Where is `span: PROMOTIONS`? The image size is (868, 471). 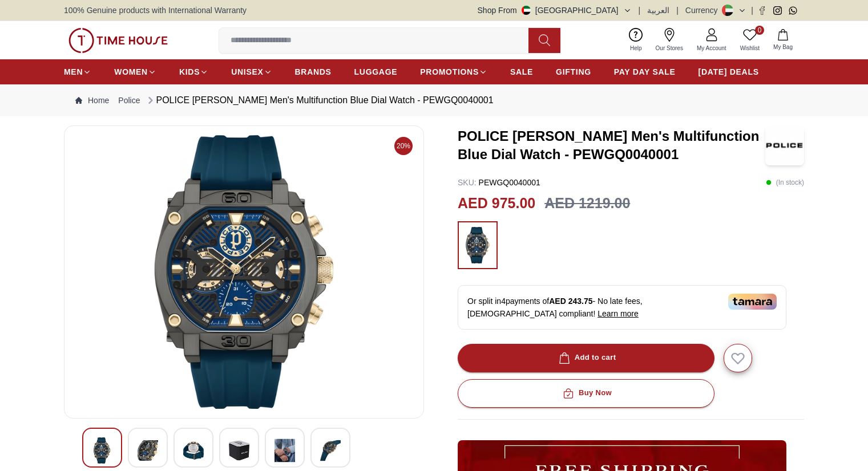 span: PROMOTIONS is located at coordinates (450, 72).